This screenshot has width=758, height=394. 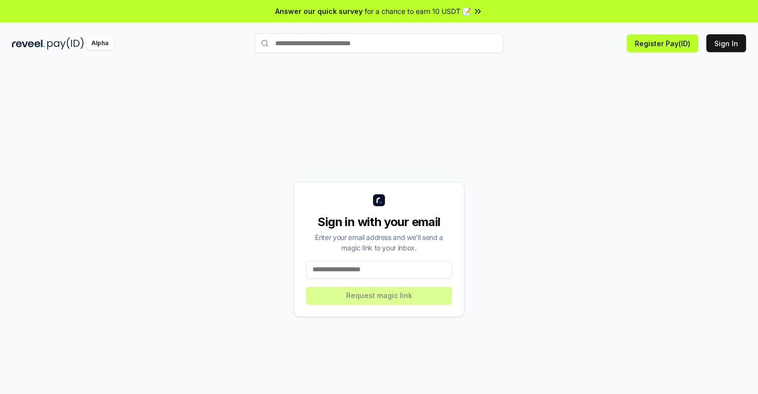 I want to click on img: logo_small, so click(x=379, y=200).